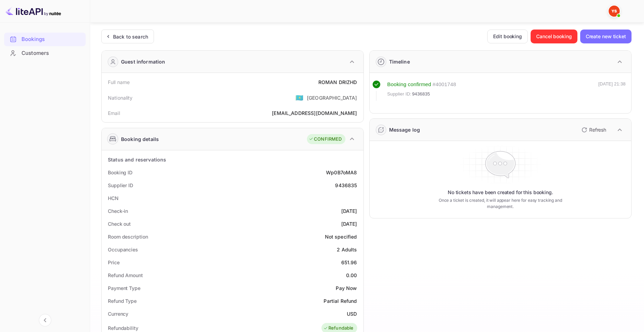  What do you see at coordinates (119, 223) in the screenshot?
I see `div: Check out` at bounding box center [119, 223].